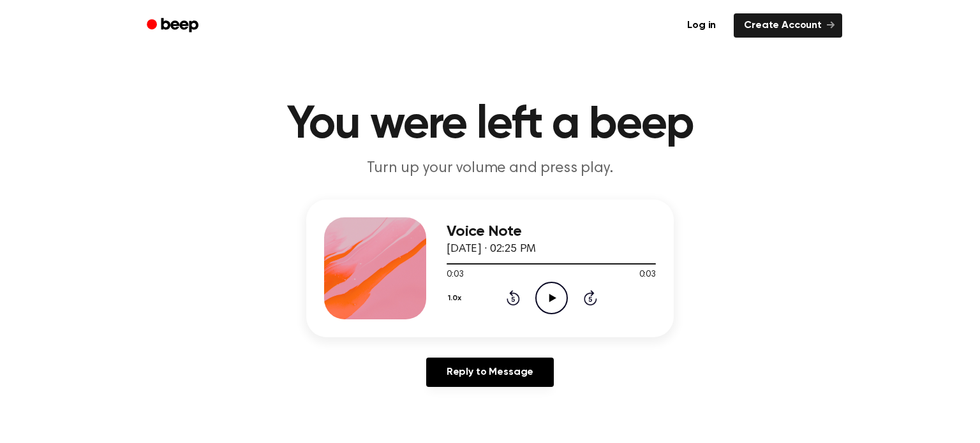 The width and height of the screenshot is (980, 443). I want to click on button: 1.0x, so click(456, 298).